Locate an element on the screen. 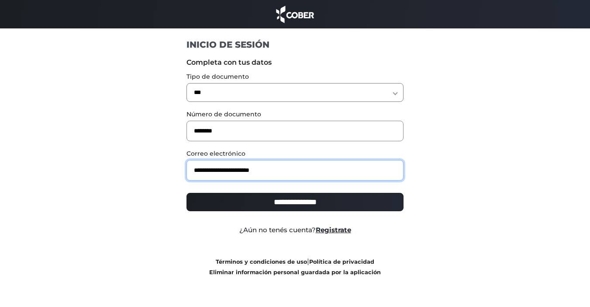 Image resolution: width=590 pixels, height=307 pixels. label: Número de documento is located at coordinates (295, 114).